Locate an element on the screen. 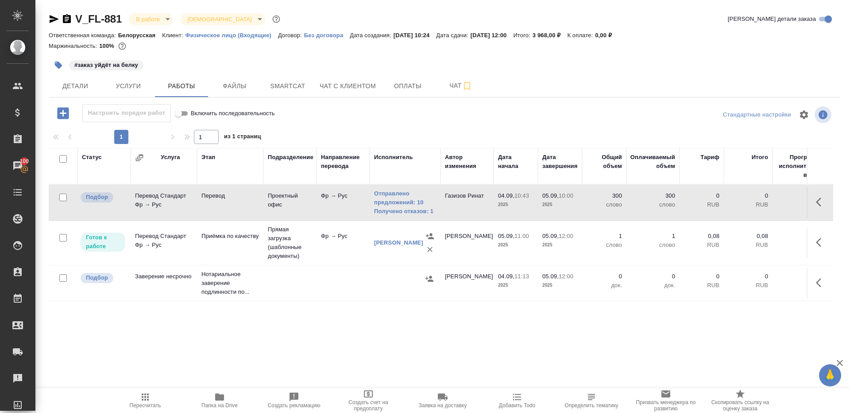  p: док. is located at coordinates (653, 285).